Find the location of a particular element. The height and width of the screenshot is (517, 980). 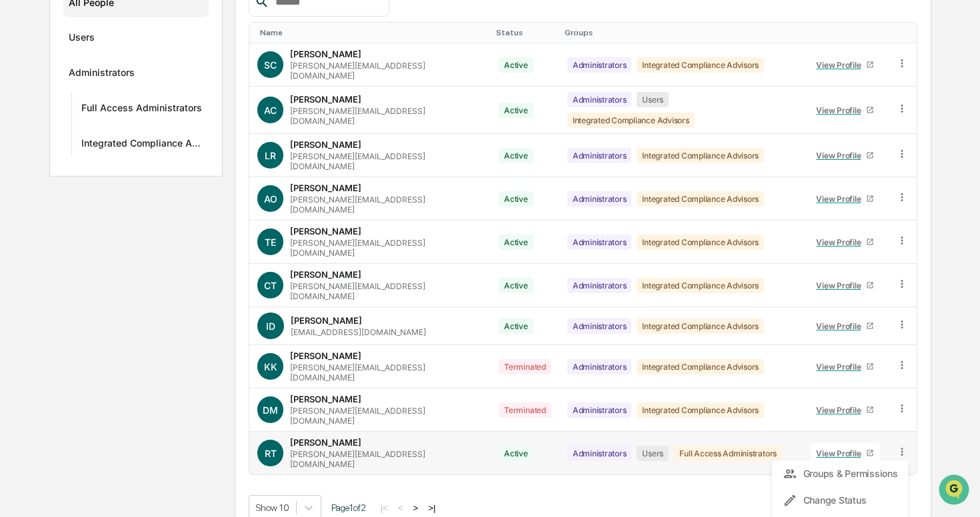

span: Pylon is located at coordinates (147, 231).